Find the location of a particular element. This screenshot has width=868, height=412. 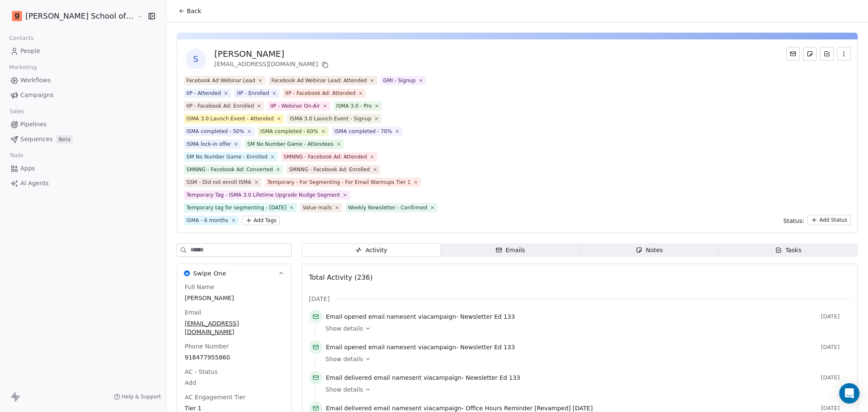

span: Swipe One is located at coordinates (210, 274).